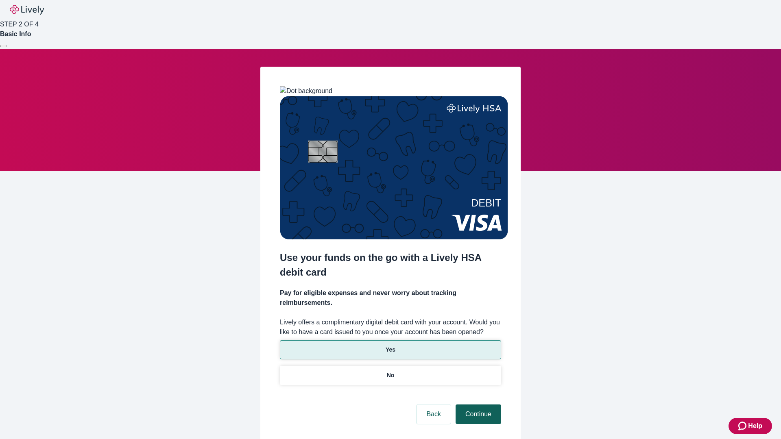 This screenshot has width=781, height=439. I want to click on img: Dot background, so click(306, 91).